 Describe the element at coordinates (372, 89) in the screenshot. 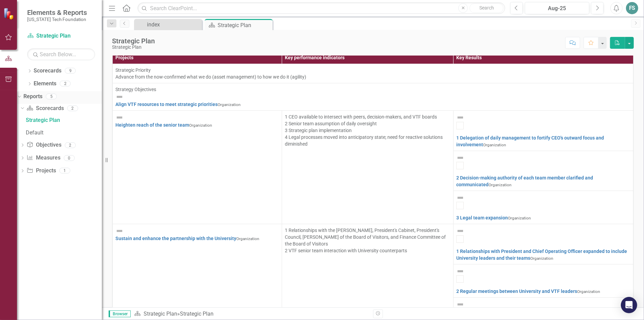

I see `div: Strategy Objectives` at that location.